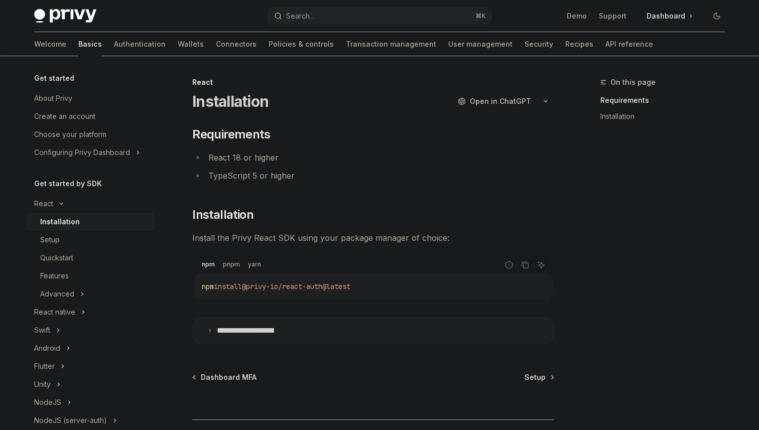  Describe the element at coordinates (525, 265) in the screenshot. I see `button: Copy the contents from the code block` at that location.